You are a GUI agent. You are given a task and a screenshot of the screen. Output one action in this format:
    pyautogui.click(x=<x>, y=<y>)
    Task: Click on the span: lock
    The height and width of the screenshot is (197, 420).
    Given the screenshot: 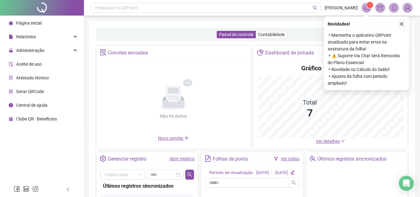 What is the action you would take?
    pyautogui.click(x=11, y=50)
    